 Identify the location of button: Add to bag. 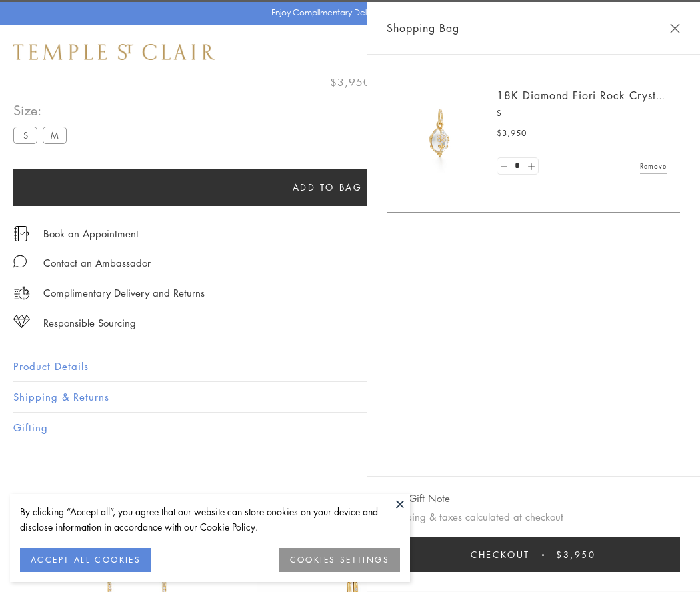
(328, 188).